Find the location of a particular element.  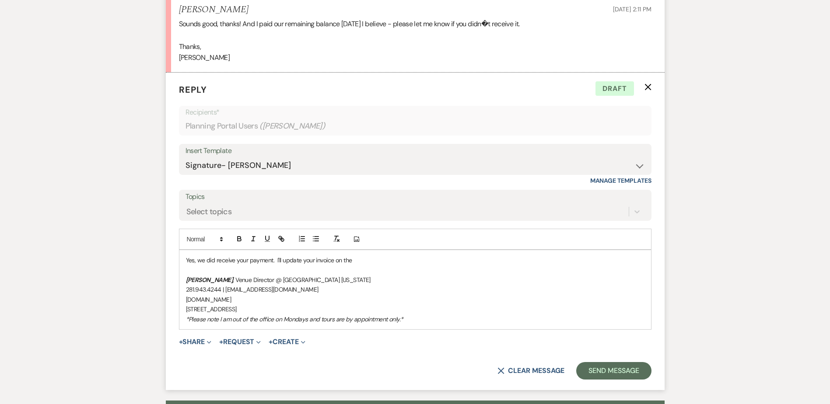

p: Recipients* is located at coordinates (415, 112).